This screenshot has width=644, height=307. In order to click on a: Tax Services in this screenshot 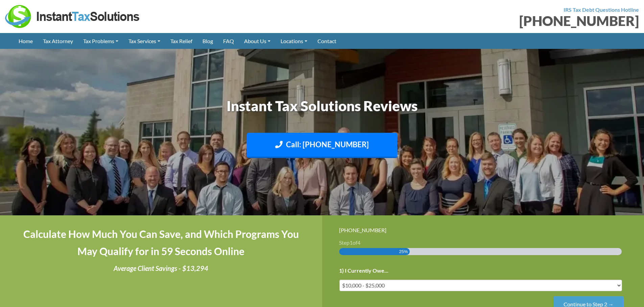, I will do `click(145, 41)`.